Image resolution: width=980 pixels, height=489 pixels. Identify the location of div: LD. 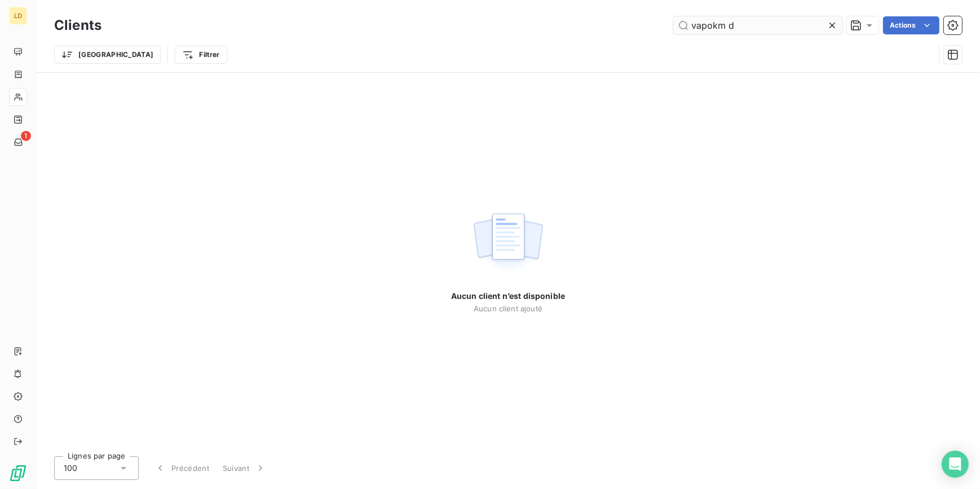
(18, 16).